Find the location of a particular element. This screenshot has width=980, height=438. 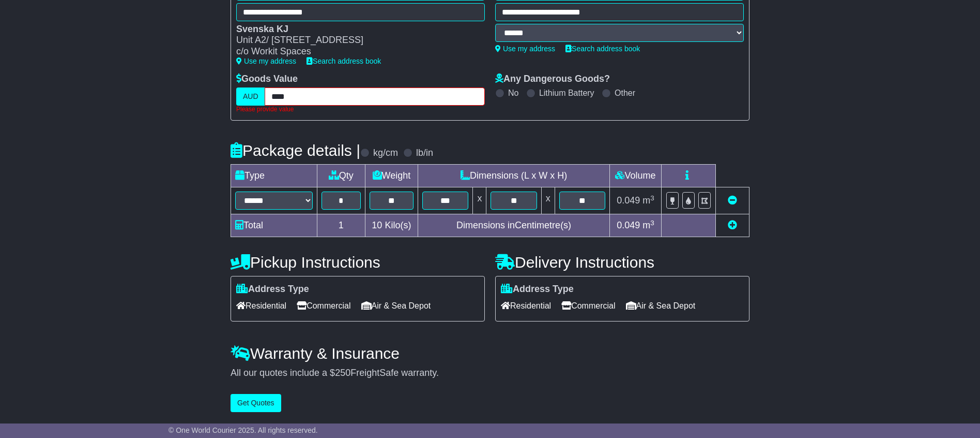

label: Any Dangerous Goods? is located at coordinates (552, 79).